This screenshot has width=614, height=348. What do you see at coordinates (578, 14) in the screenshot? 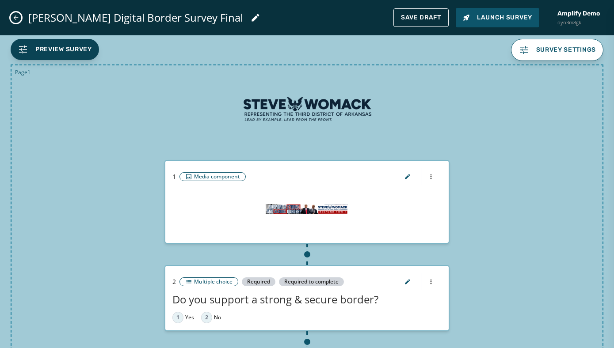
I see `span: Amplify Demo` at bounding box center [578, 14].